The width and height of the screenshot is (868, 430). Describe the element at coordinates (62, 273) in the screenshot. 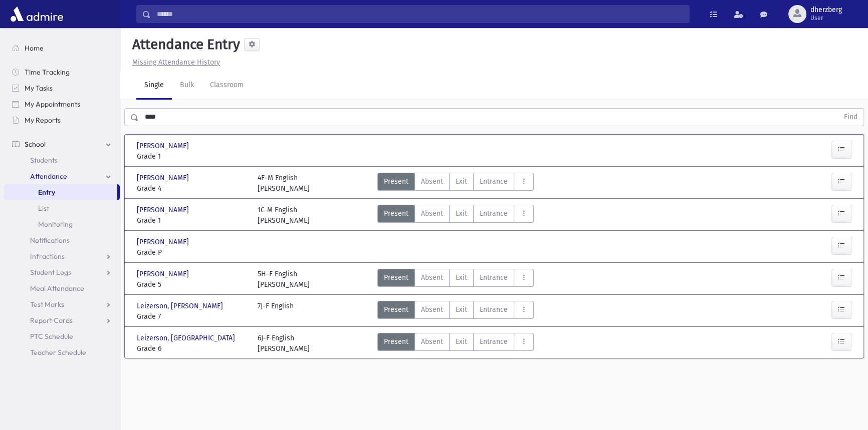

I see `a: Student Logs` at that location.